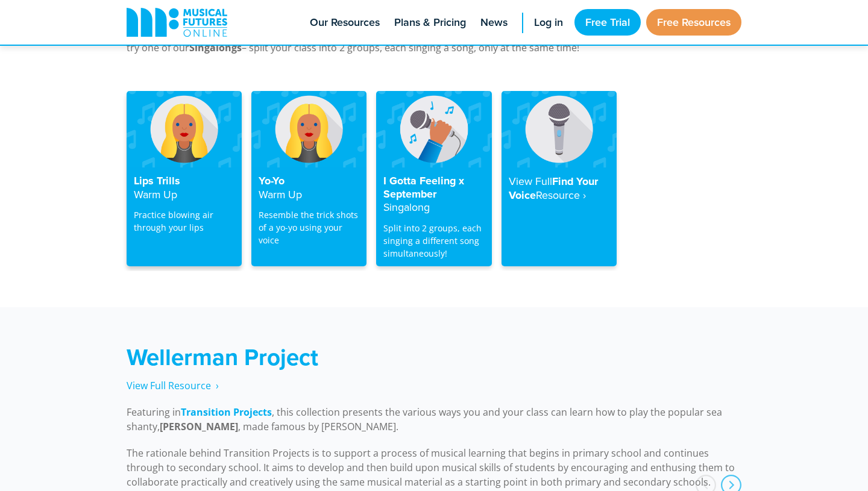 This screenshot has height=491, width=868. Describe the element at coordinates (344, 22) in the screenshot. I see `span: Our Resources` at that location.